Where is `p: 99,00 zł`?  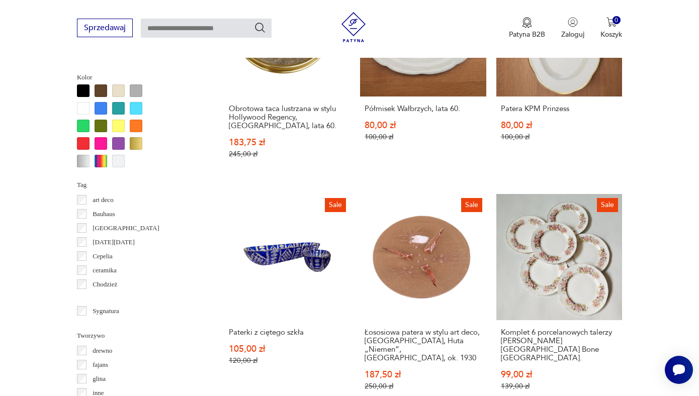 p: 99,00 zł is located at coordinates (559, 375).